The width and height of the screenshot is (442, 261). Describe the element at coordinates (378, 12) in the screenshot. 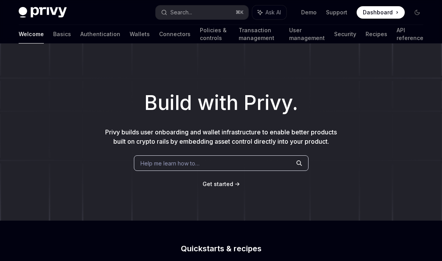

I see `span: Dashboard` at that location.